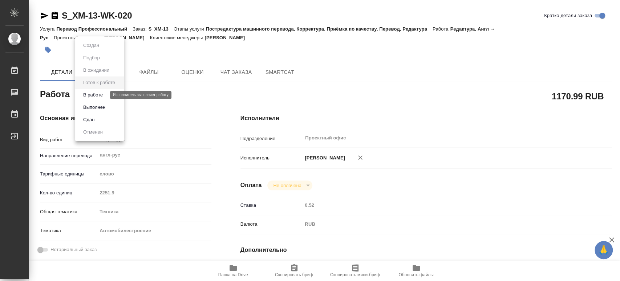 This screenshot has width=620, height=281. Describe the element at coordinates (94, 107) in the screenshot. I see `button: Выполнен` at that location.